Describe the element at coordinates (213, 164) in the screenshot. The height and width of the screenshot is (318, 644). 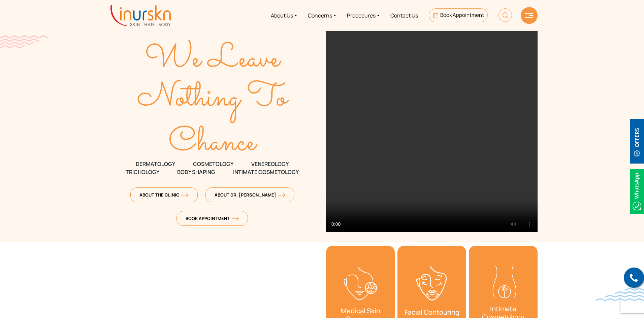
I see `span: COSMETOLOGY` at that location.